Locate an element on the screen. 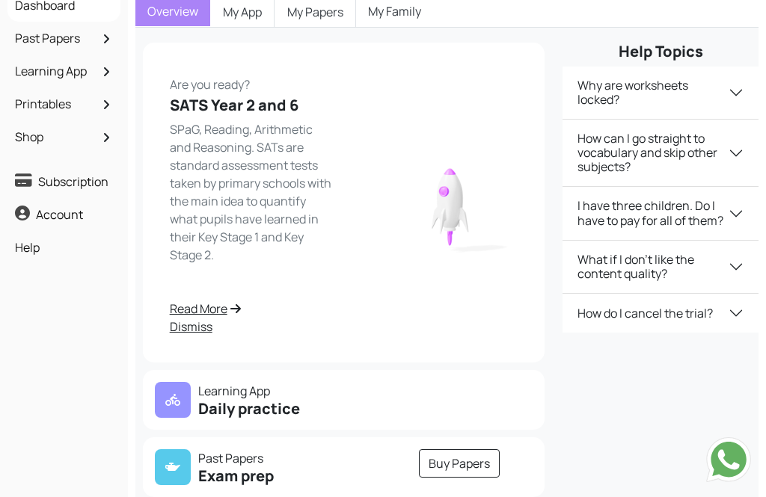 The height and width of the screenshot is (497, 766). a: Buy Papers is located at coordinates (459, 464).